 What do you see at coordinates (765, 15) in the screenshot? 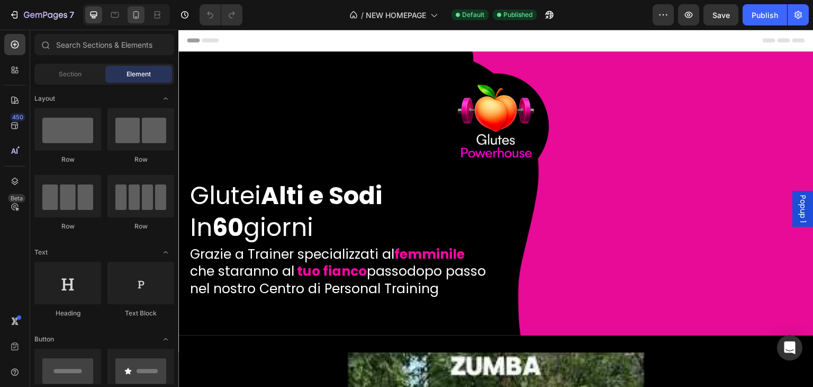
I see `div: Publish` at bounding box center [765, 15].